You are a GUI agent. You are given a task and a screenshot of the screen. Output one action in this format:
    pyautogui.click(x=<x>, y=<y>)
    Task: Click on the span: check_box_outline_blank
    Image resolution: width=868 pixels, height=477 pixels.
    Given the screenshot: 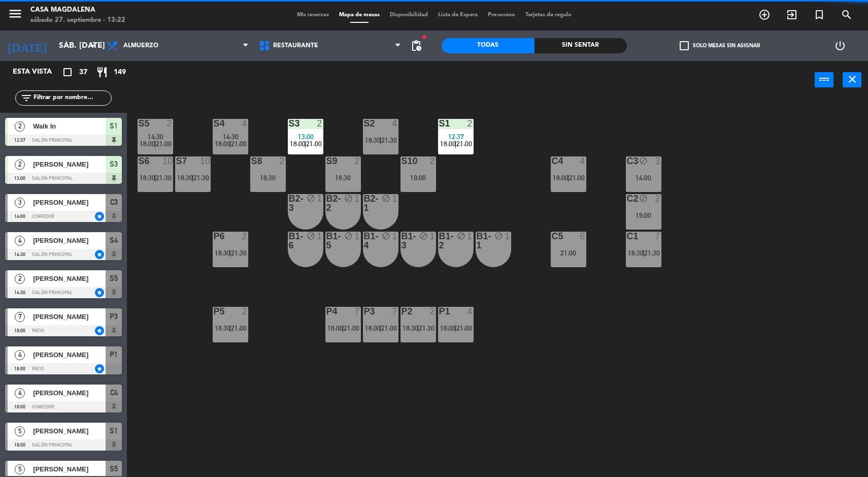 What is the action you would take?
    pyautogui.click(x=685, y=46)
    